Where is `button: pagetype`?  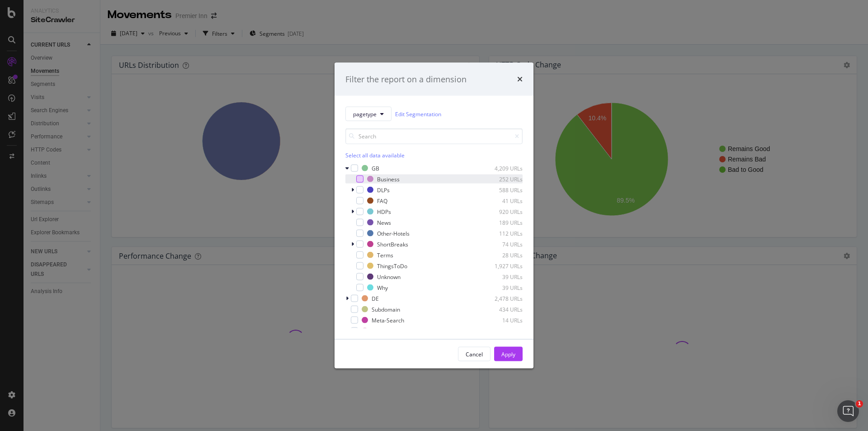
button: pagetype is located at coordinates (368, 114).